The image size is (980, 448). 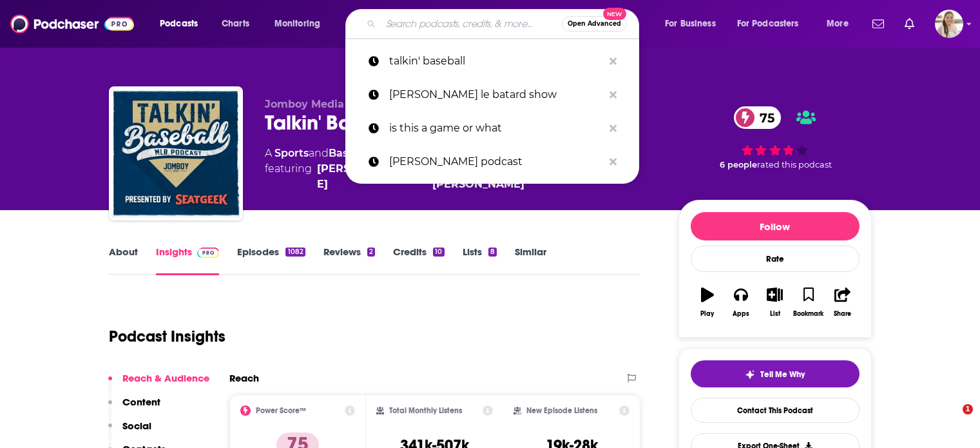 What do you see at coordinates (129, 431) in the screenshot?
I see `button: Social` at bounding box center [129, 431].